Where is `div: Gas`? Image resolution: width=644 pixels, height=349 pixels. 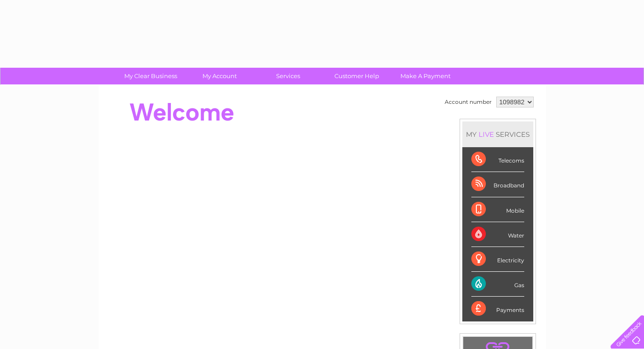
div: Gas is located at coordinates (497, 285).